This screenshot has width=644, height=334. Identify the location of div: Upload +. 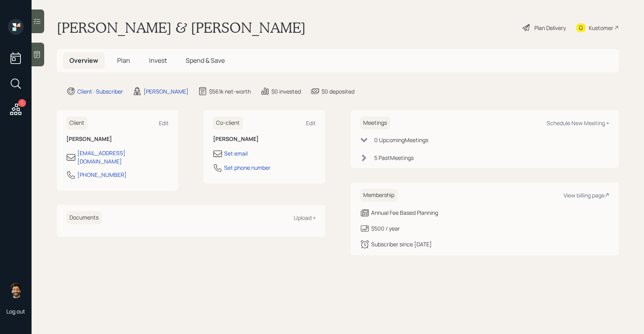
(305, 218).